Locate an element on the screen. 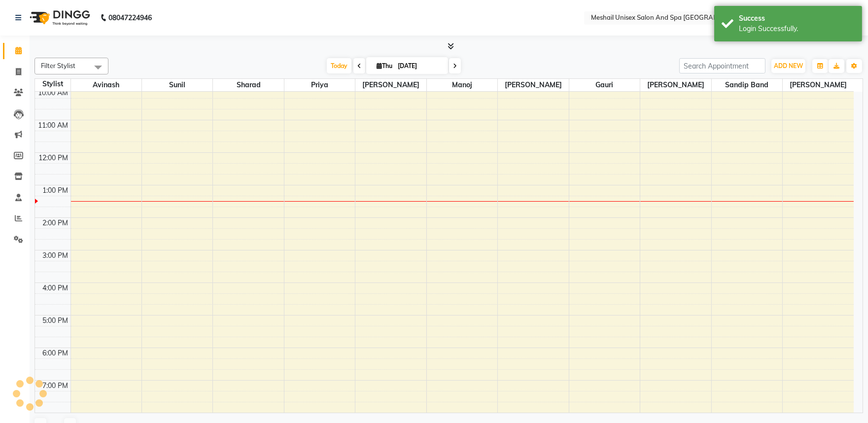  input: Search Appointment is located at coordinates (722, 65).